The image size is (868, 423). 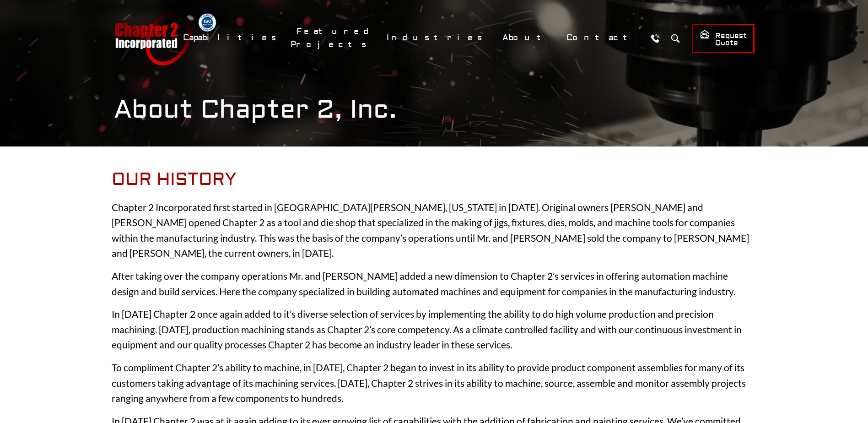 I want to click on span: Request Quote, so click(x=723, y=39).